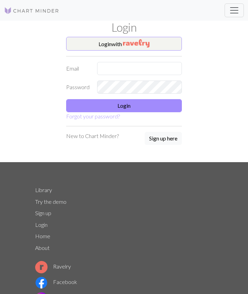  What do you see at coordinates (56, 282) in the screenshot?
I see `a: Facebook` at bounding box center [56, 282].